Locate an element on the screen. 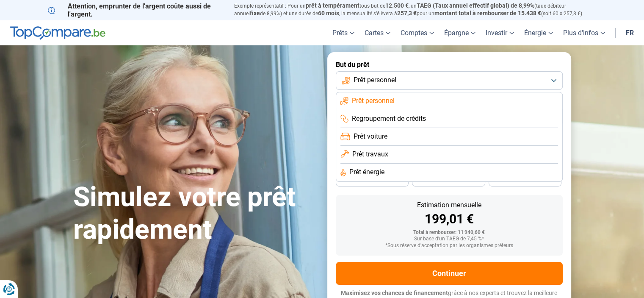  span: montant total à rembourser de 15.438 € is located at coordinates (488, 13).